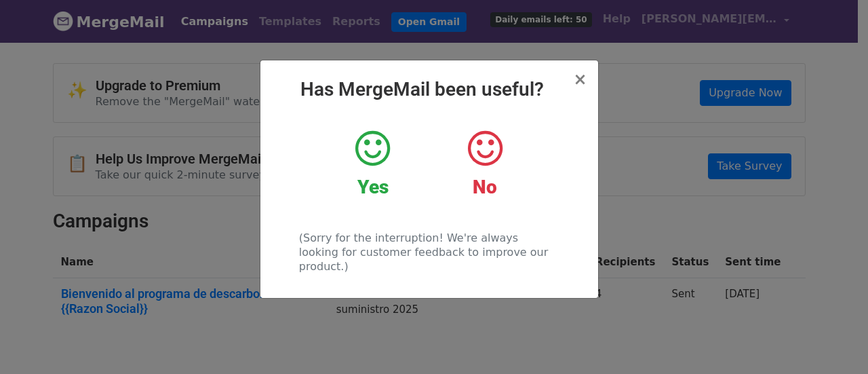 The width and height of the screenshot is (868, 374). Describe the element at coordinates (485, 187) in the screenshot. I see `strong: No` at that location.